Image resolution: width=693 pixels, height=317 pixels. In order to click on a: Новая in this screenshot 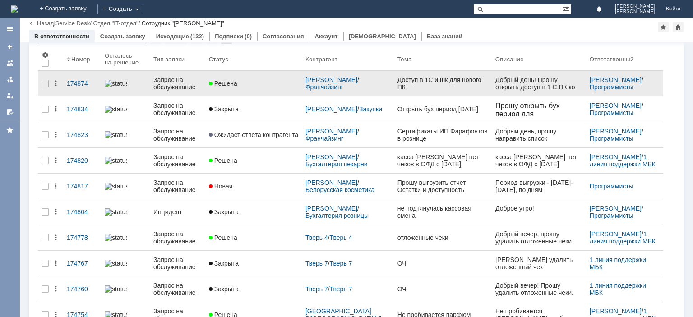, I will do `click(254, 186)`.